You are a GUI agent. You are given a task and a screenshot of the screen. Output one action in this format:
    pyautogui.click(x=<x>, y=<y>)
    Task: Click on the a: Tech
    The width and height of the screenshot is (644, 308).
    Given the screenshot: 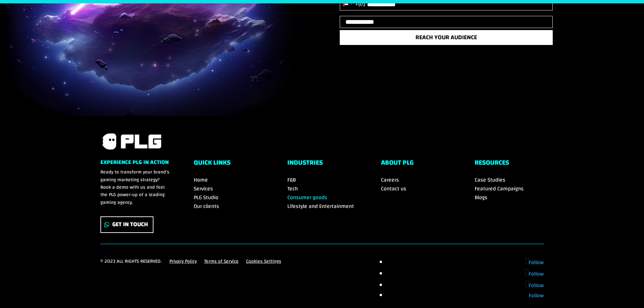 What is the action you would take?
    pyautogui.click(x=292, y=189)
    